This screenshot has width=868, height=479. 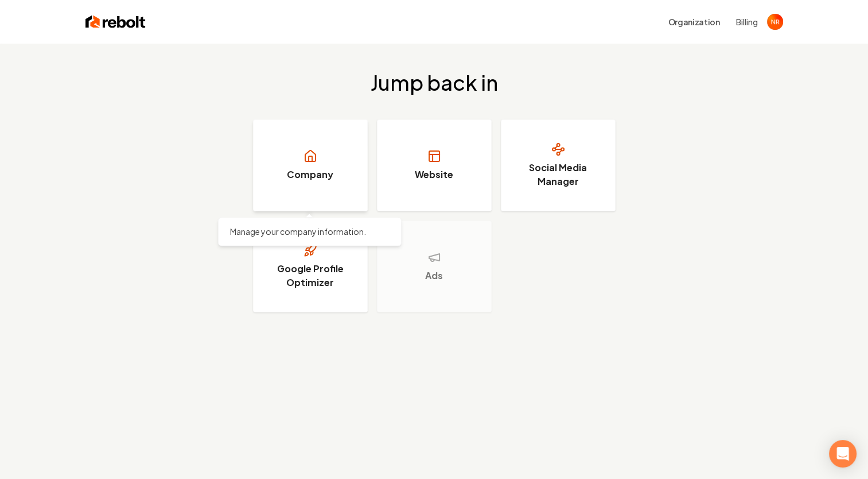 I want to click on img: Rebolt Logo, so click(x=116, y=22).